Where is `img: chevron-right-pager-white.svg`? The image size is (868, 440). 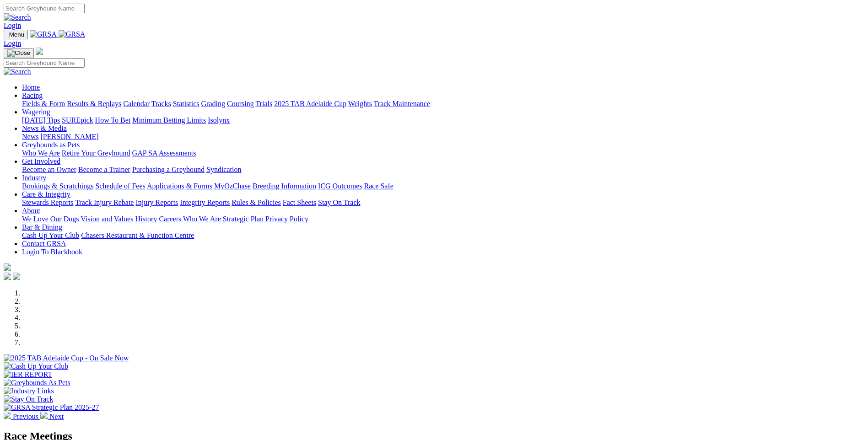 img: chevron-right-pager-white.svg is located at coordinates (44, 415).